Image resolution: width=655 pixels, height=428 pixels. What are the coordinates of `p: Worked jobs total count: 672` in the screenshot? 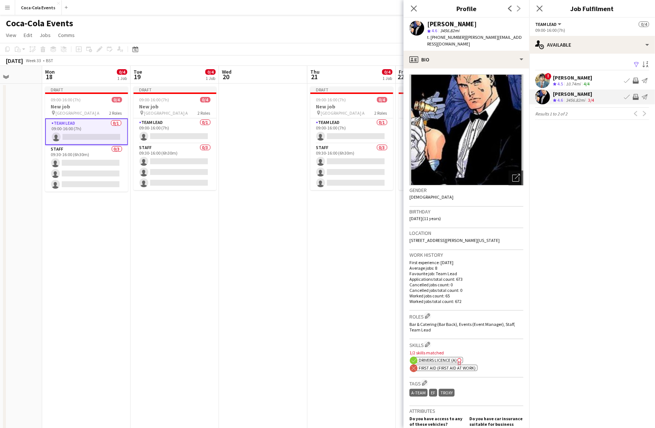 It's located at (467, 301).